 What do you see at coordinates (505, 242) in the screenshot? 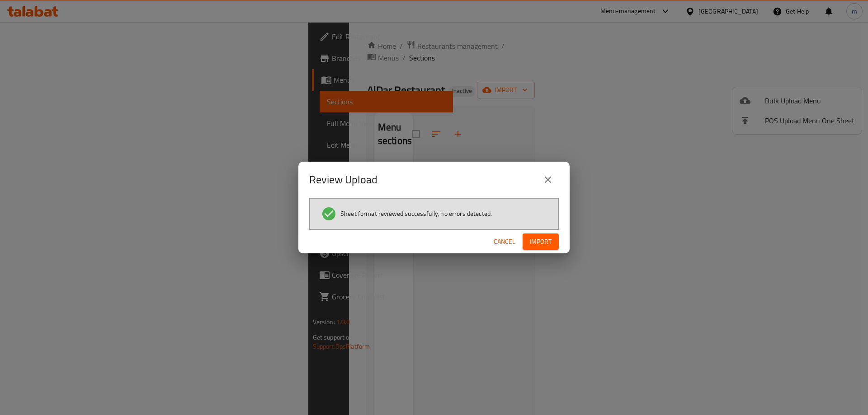
I see `span: Cancel` at bounding box center [505, 242].